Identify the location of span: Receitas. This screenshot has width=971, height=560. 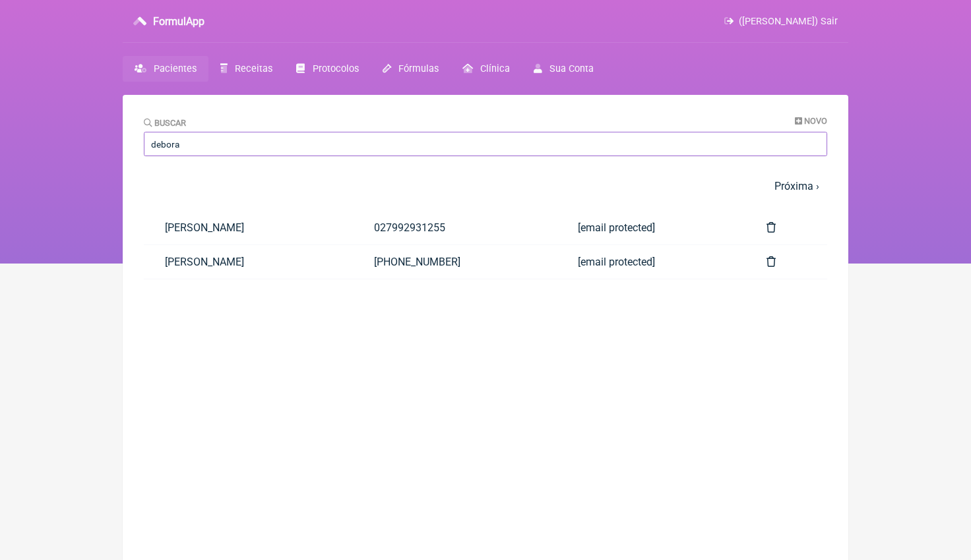
(253, 69).